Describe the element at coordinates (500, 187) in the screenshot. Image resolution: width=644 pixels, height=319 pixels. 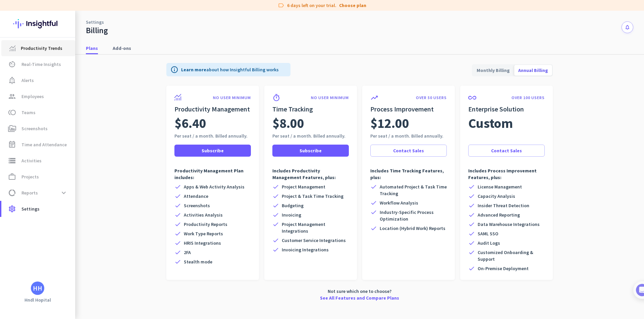
I see `span: License Management` at that location.